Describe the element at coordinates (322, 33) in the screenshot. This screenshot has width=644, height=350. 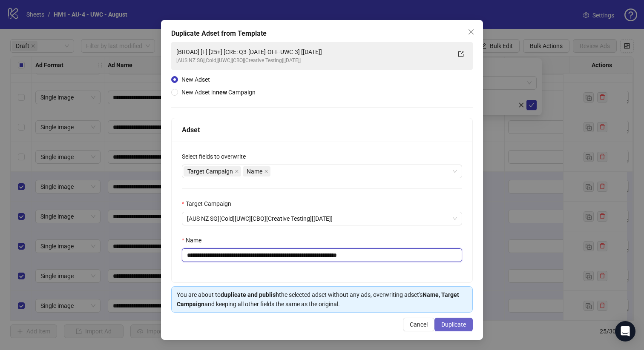
I see `div: Duplicate Adset from Template` at that location.